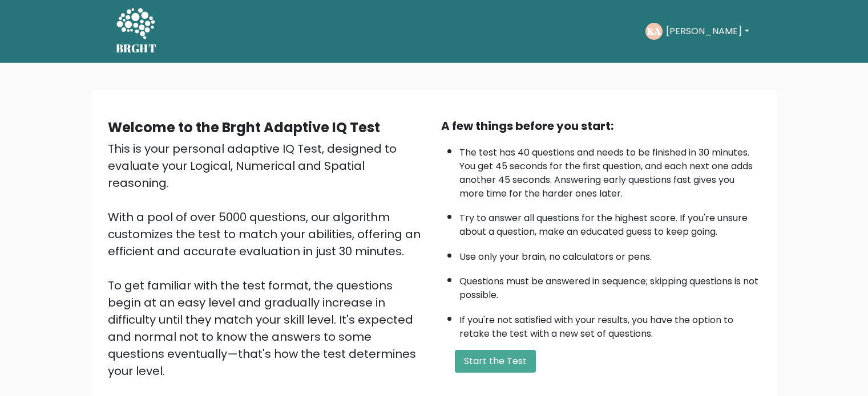 The width and height of the screenshot is (868, 396). I want to click on b: Welcome to the Brght Adaptive IQ Test, so click(244, 127).